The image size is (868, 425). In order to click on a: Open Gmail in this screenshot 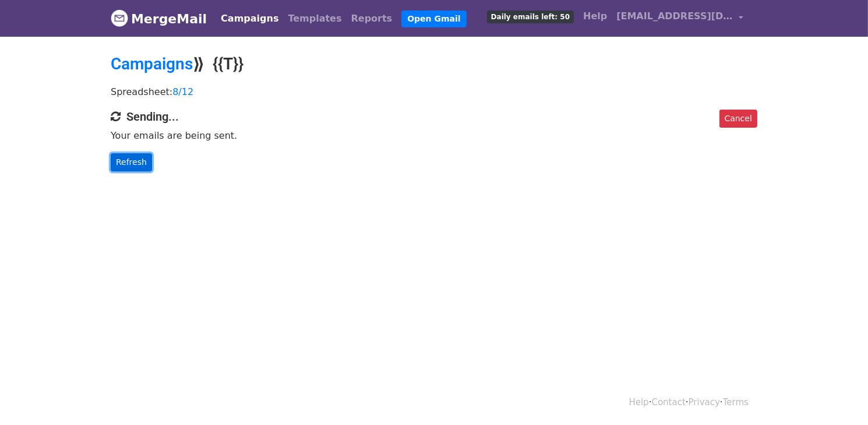, I will do `click(433, 19)`.